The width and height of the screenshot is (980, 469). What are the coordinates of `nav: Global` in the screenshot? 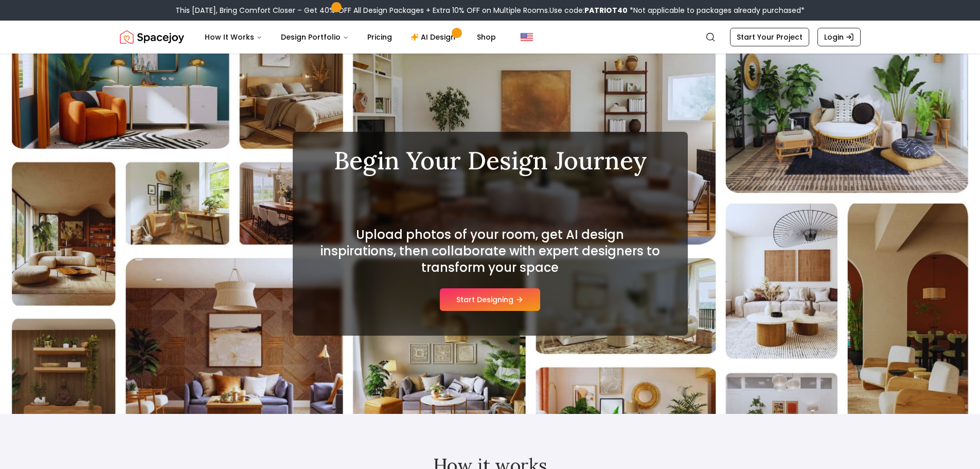 It's located at (491, 37).